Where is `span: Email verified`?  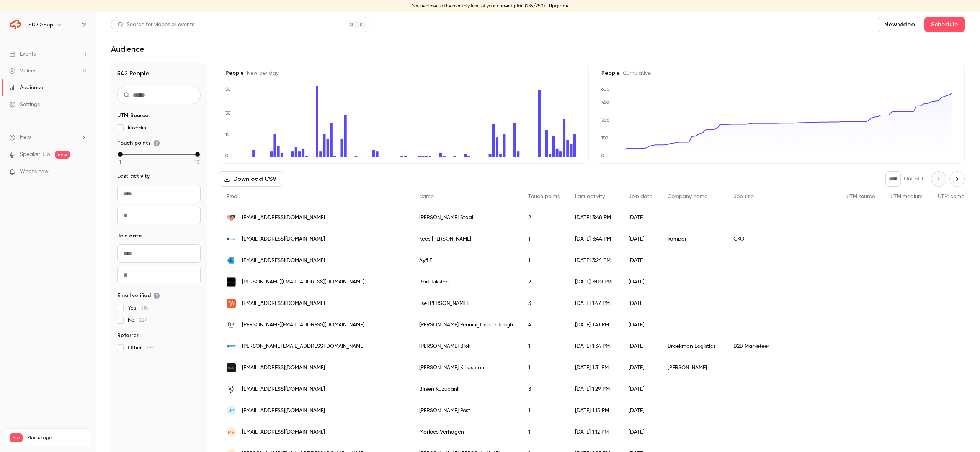 span: Email verified is located at coordinates (138, 296).